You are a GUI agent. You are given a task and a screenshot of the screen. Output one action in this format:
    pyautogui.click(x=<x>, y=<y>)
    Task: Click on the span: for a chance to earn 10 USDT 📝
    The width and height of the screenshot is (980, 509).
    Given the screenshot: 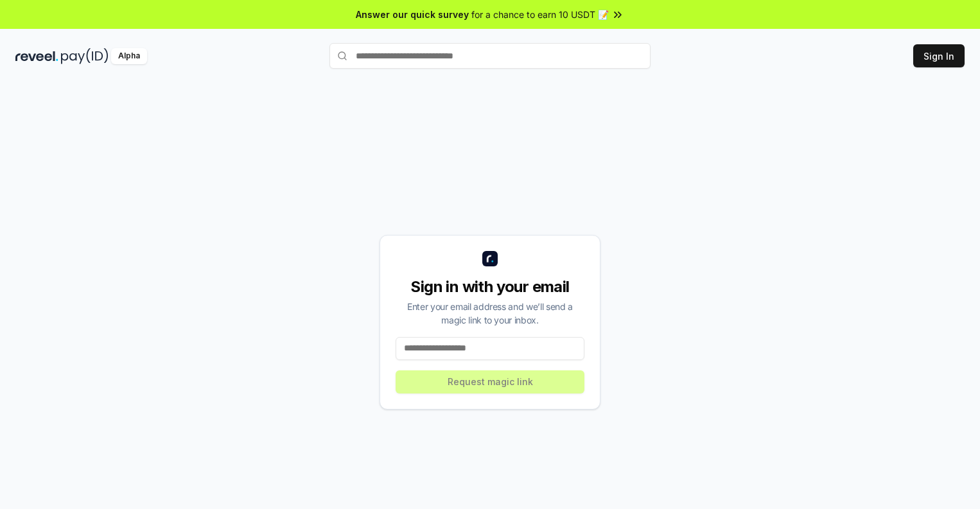 What is the action you would take?
    pyautogui.click(x=540, y=14)
    